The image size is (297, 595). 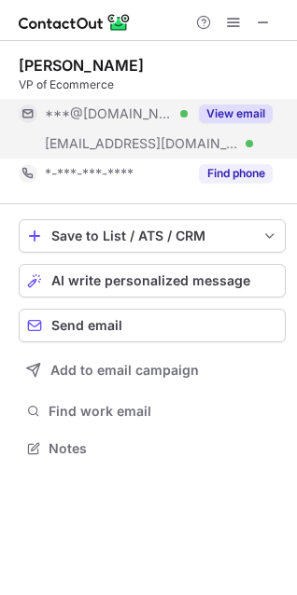 What do you see at coordinates (152, 281) in the screenshot?
I see `button: AI write personalized message` at bounding box center [152, 281].